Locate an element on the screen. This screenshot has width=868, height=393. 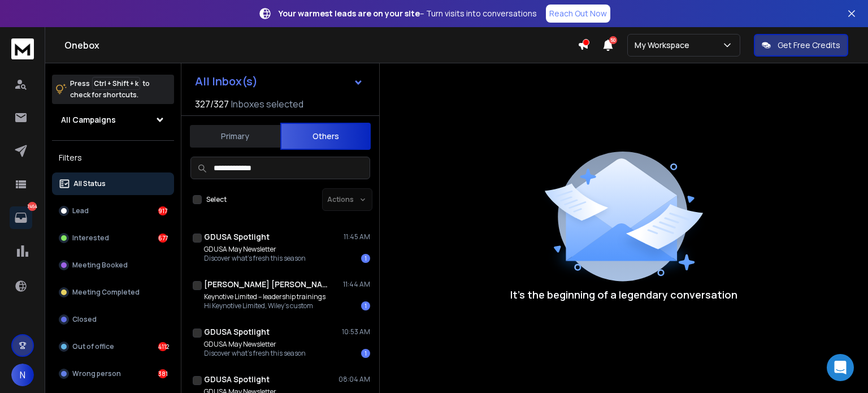
p: Meeting Completed is located at coordinates (106, 292).